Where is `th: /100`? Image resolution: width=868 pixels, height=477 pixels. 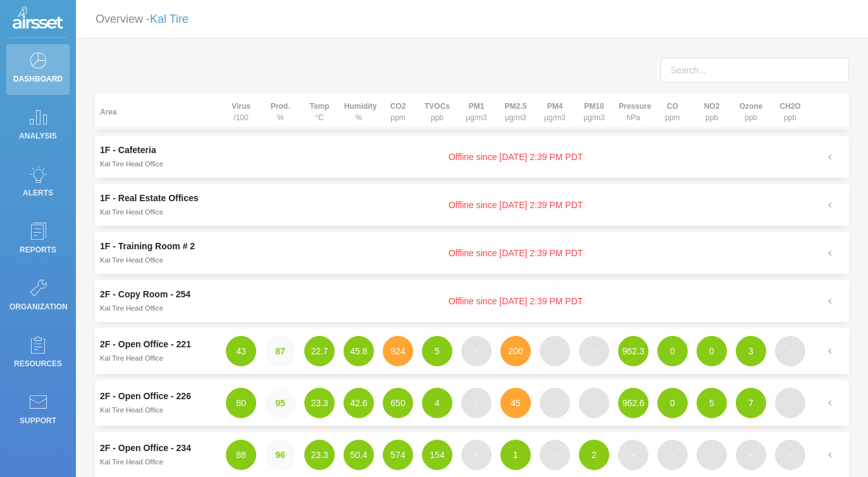
th: /100 is located at coordinates (241, 112).